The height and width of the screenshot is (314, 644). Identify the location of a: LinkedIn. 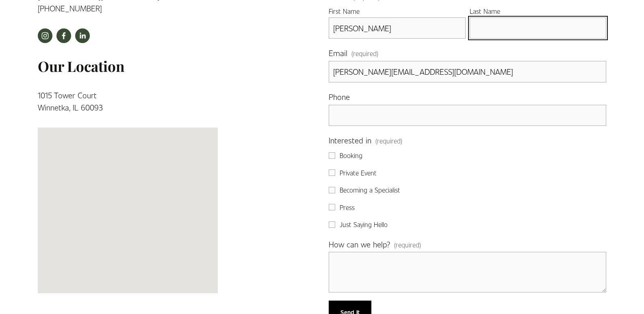
(83, 36).